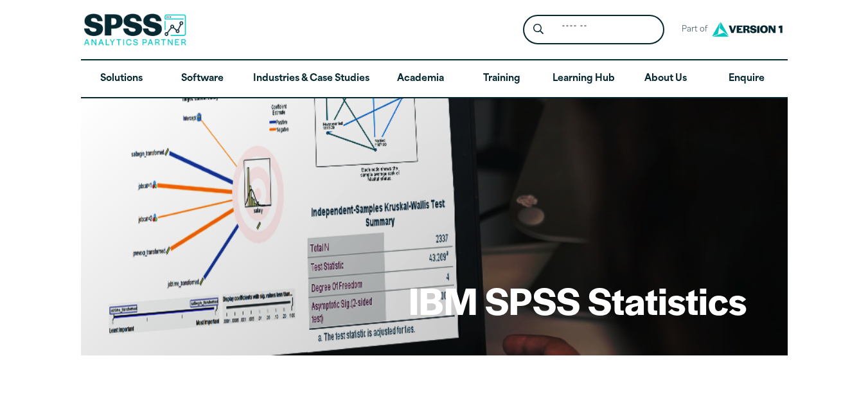 The image size is (868, 412). What do you see at coordinates (420, 79) in the screenshot?
I see `a: Academia` at bounding box center [420, 79].